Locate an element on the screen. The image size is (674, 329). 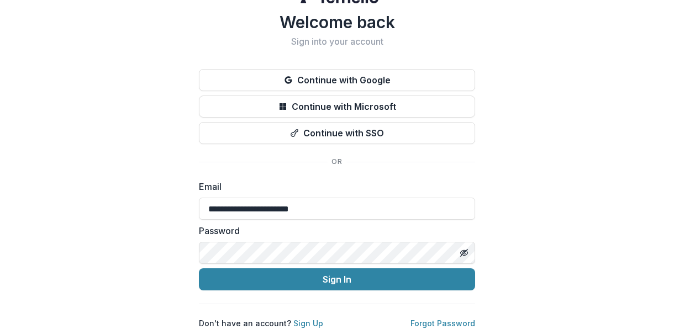
label: Email is located at coordinates (333, 187).